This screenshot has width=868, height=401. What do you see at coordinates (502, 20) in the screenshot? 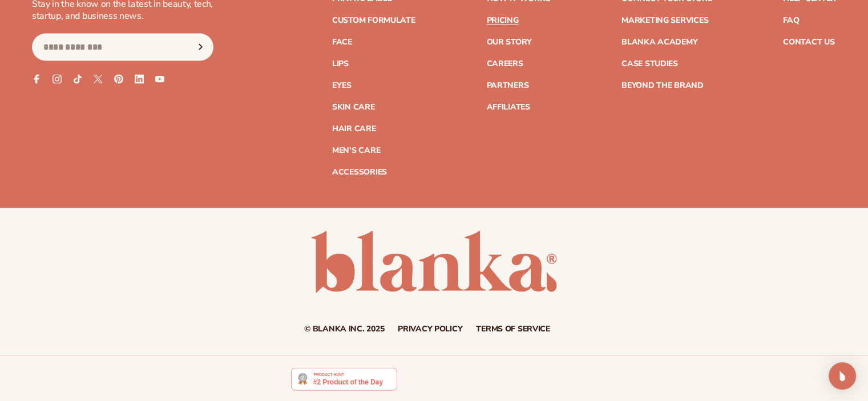
I see `a: Pricing` at bounding box center [502, 20].